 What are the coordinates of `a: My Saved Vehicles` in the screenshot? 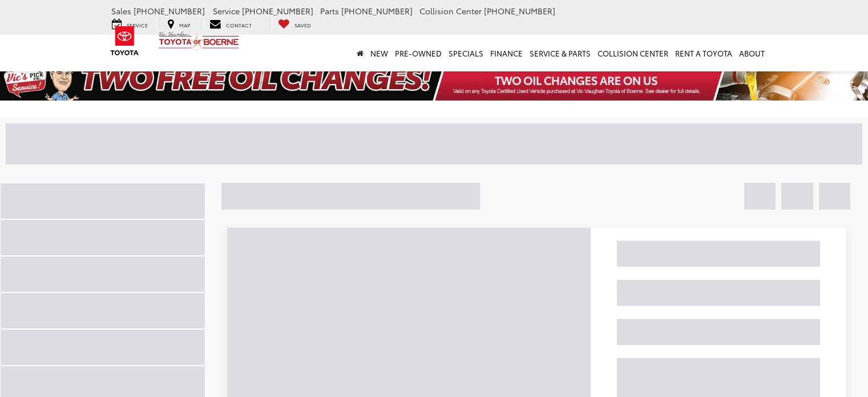 It's located at (294, 25).